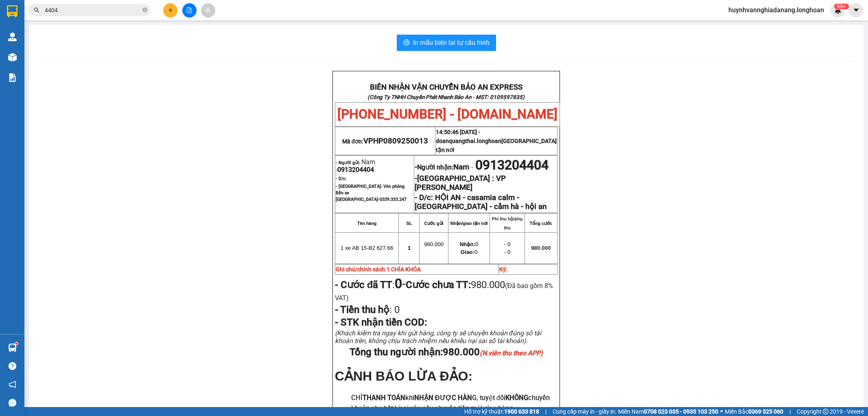  What do you see at coordinates (826, 411) in the screenshot?
I see `span: copyright` at bounding box center [826, 411].